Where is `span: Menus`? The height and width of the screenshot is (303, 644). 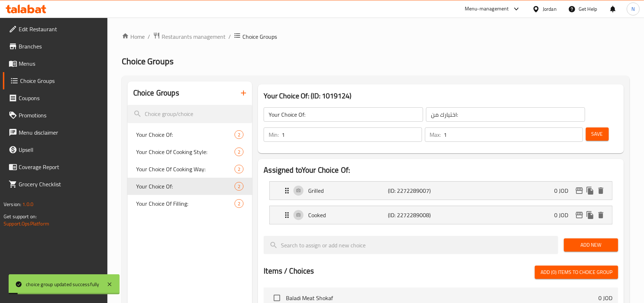
span: Menus is located at coordinates (60, 64).